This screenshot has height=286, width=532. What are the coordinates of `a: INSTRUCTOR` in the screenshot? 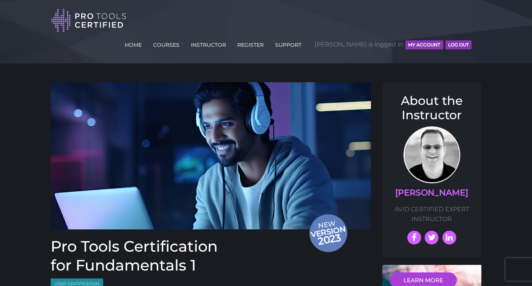 It's located at (208, 43).